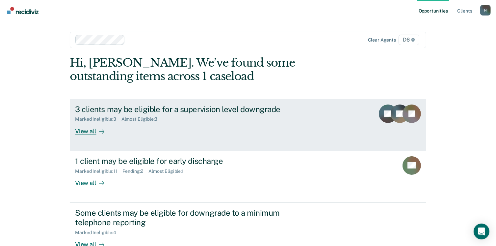 The height and width of the screenshot is (246, 496). What do you see at coordinates (98, 119) in the screenshot?
I see `div: Marked Ineligible : 3` at bounding box center [98, 119].